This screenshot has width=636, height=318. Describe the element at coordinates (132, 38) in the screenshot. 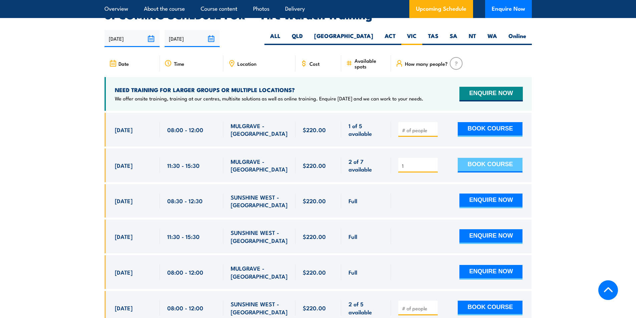

I see `input: From date` at that location.